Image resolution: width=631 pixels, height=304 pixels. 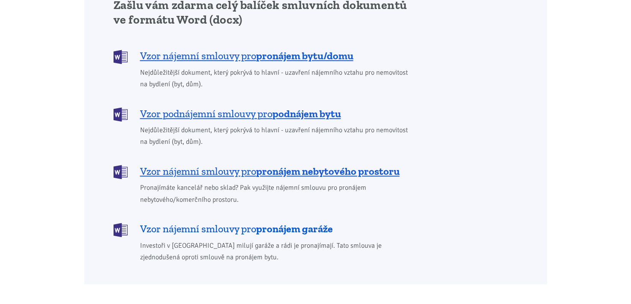 What do you see at coordinates (264, 228) in the screenshot?
I see `a: Vzor nájemní smlouvy propronájem garáže` at bounding box center [264, 228].